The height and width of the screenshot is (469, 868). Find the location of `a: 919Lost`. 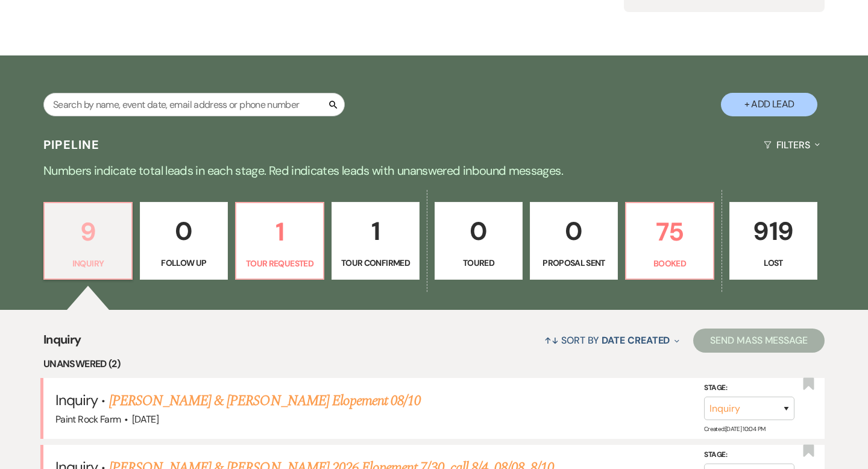

a: 919Lost is located at coordinates (773, 241).